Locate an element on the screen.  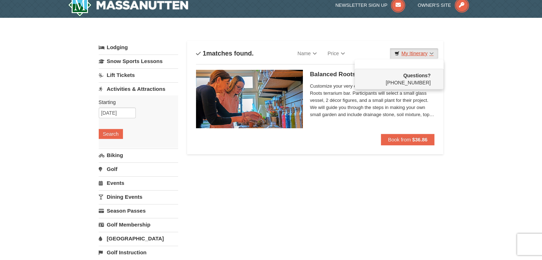
img: 18871151-30-393e4332.jpg is located at coordinates (249, 99).